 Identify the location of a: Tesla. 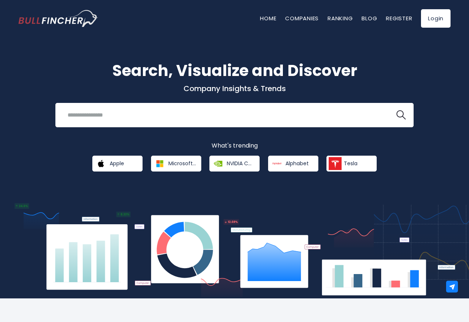
(352, 164).